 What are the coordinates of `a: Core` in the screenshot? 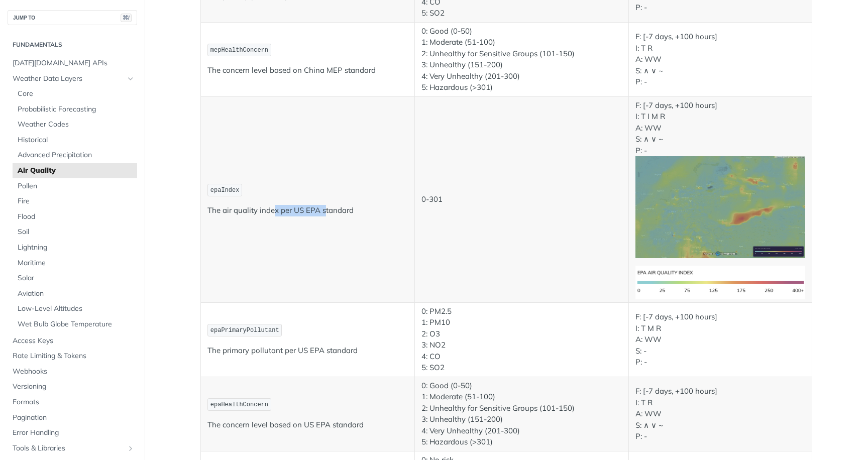 It's located at (75, 94).